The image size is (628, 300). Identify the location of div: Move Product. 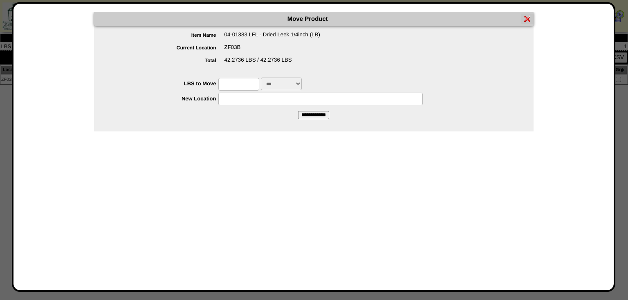
(313, 19).